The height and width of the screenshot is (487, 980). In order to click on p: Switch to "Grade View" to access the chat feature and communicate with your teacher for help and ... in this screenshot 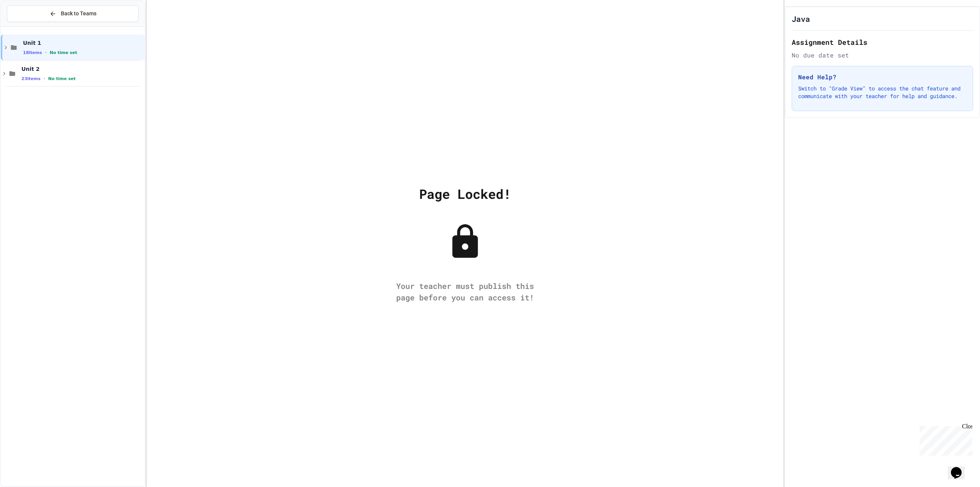, I will do `click(882, 93)`.